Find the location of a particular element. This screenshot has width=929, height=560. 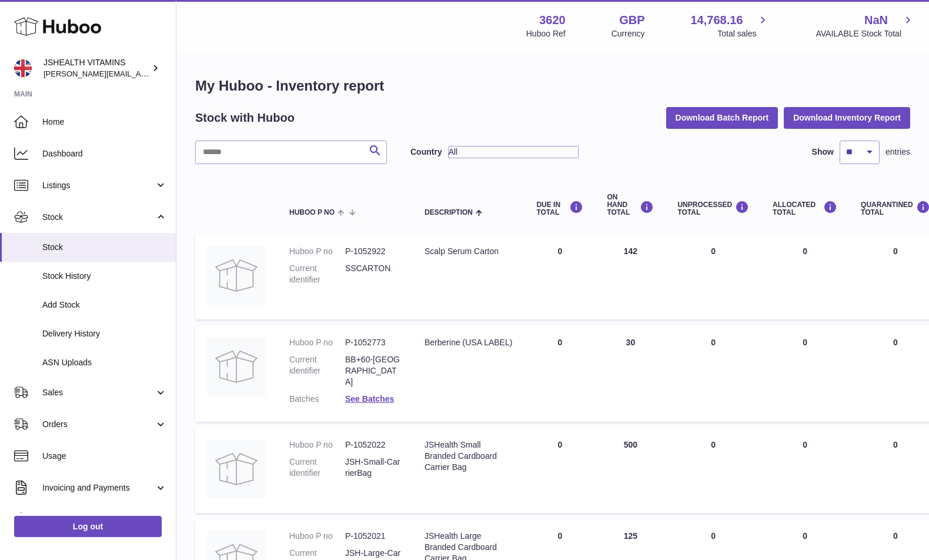

div: DUE IN TOTAL is located at coordinates (560, 208).